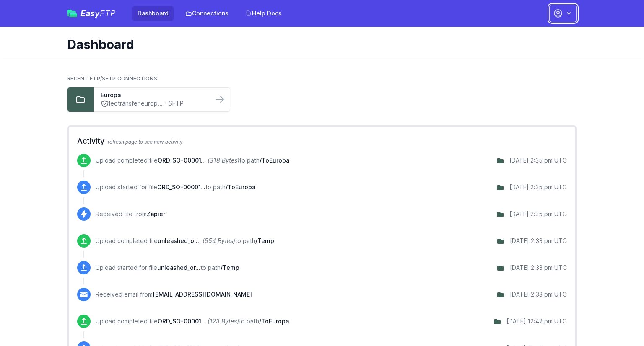  Describe the element at coordinates (72, 14) in the screenshot. I see `img: easyftp_logo.png` at that location.